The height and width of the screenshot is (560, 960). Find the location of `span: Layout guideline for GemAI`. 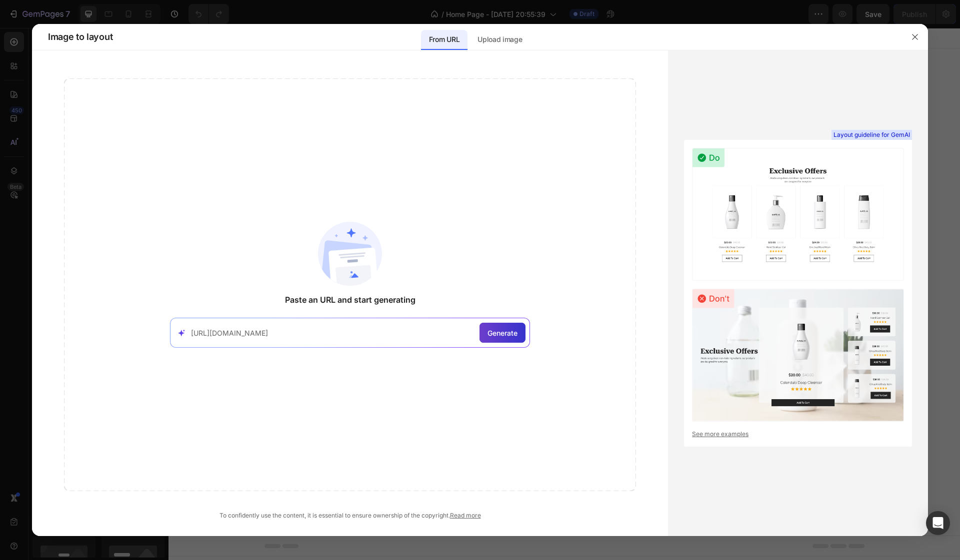

span: Layout guideline for GemAI is located at coordinates (872, 135).